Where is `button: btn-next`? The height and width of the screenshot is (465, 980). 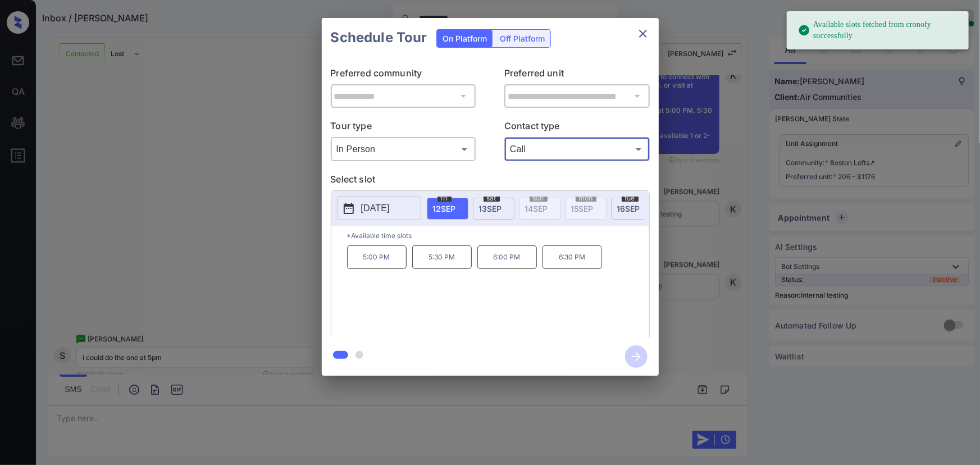 button: btn-next is located at coordinates (636, 357).